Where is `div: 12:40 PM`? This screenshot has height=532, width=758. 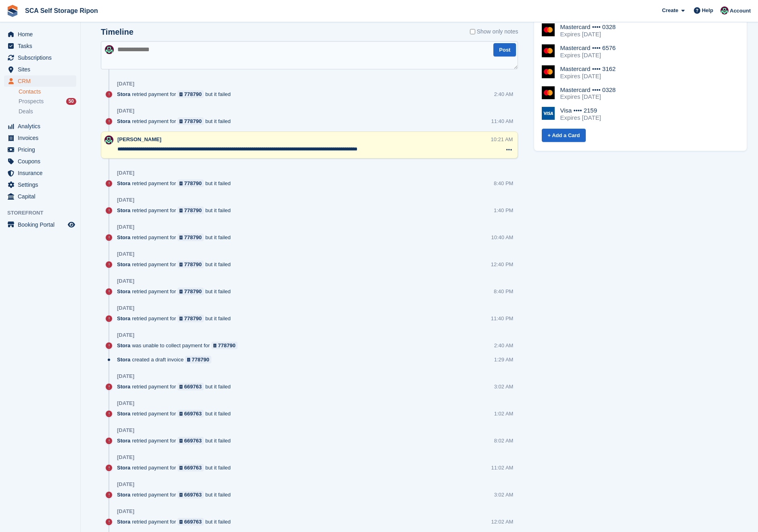
div: 12:40 PM is located at coordinates (502, 264).